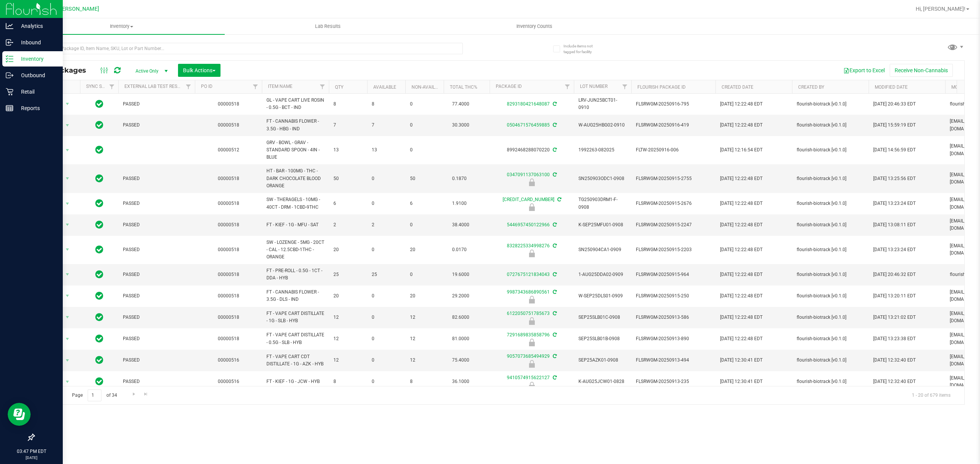 The image size is (980, 464). What do you see at coordinates (529, 275) in the screenshot?
I see `a: 0727675121834043` at bounding box center [529, 275].